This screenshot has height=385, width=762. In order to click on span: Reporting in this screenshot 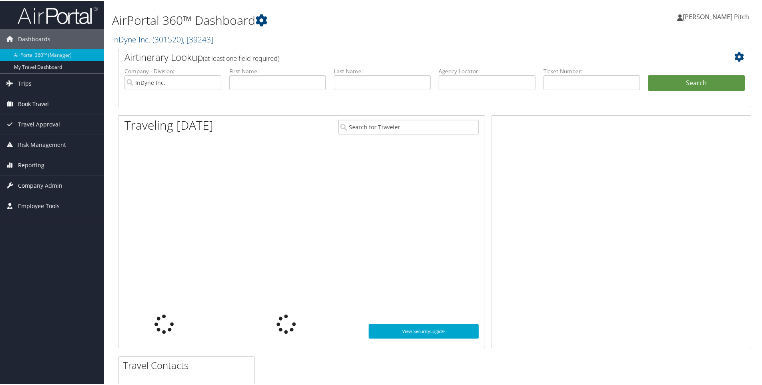, I will do `click(31, 165)`.